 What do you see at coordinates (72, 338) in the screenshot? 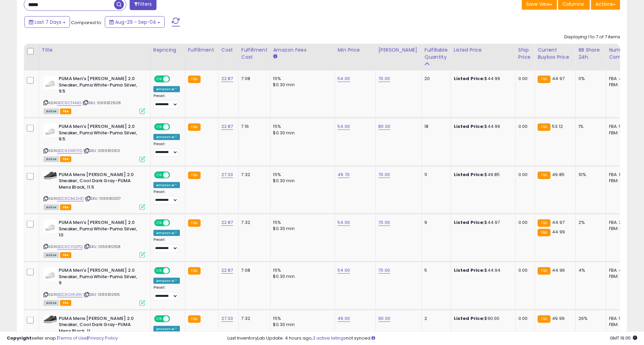
I see `a: Terms of Use` at bounding box center [72, 338].